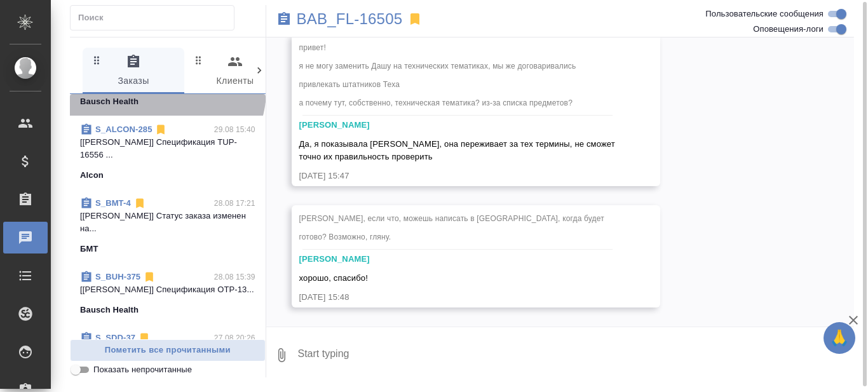  What do you see at coordinates (92, 175) in the screenshot?
I see `p: Alcon` at bounding box center [92, 175].